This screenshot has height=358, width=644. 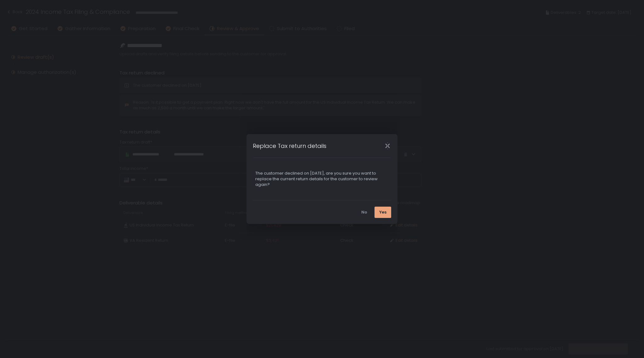 I want to click on div: No, so click(x=364, y=212).